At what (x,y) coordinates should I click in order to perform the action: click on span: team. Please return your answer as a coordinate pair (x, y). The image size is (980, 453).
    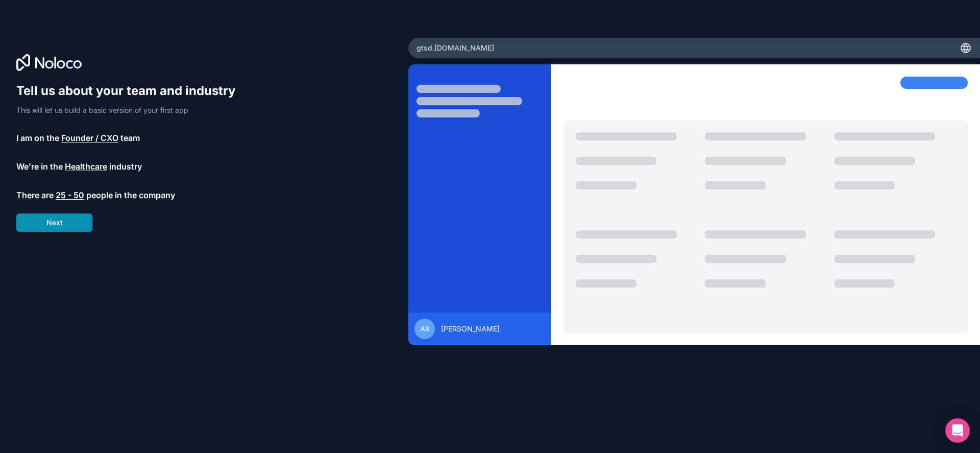
    Looking at the image, I should click on (130, 138).